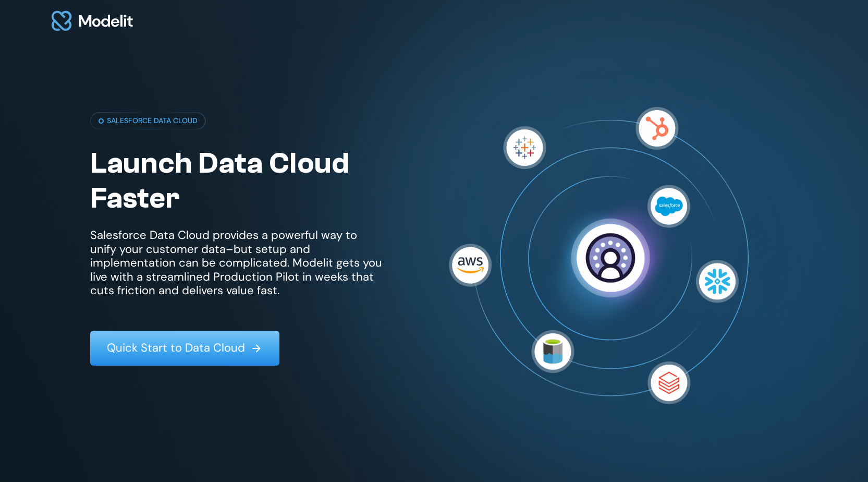  I want to click on a: Quick Start to Data Cloud, so click(184, 348).